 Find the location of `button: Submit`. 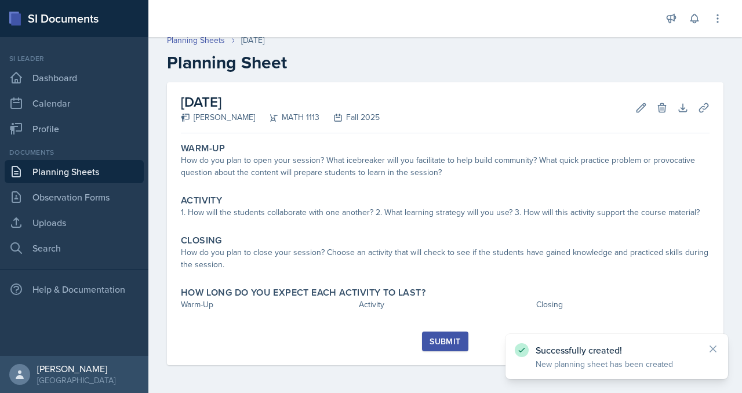

button: Submit is located at coordinates (445, 341).